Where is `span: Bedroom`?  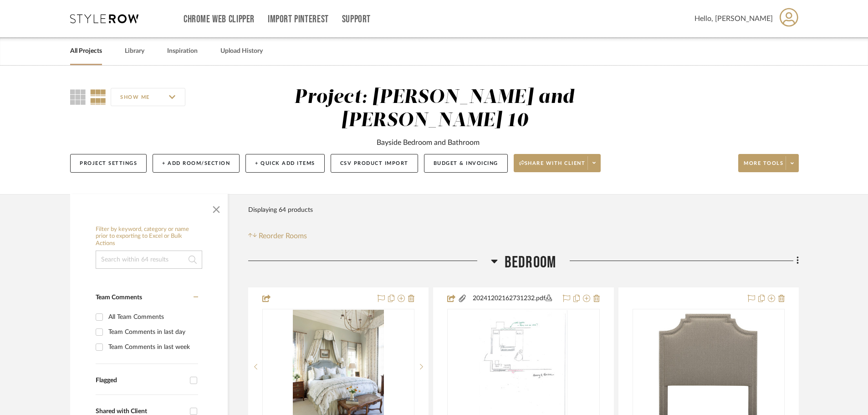 span: Bedroom is located at coordinates (530, 262).